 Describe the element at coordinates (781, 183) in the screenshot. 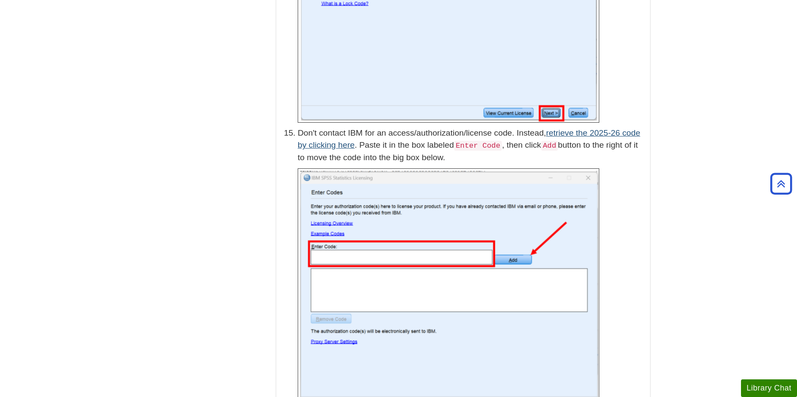

I see `a: Back to Top` at that location.